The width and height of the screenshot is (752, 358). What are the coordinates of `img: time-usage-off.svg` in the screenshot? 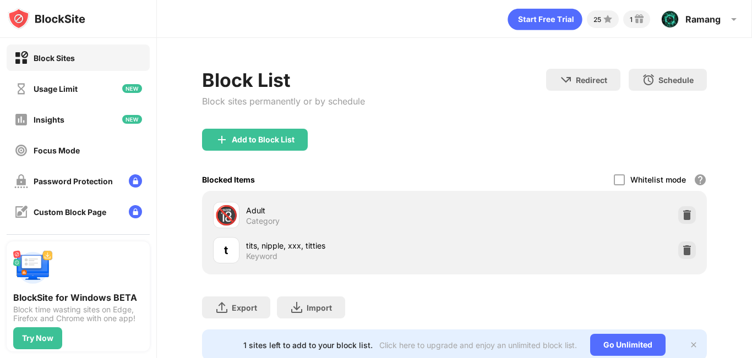 It's located at (21, 89).